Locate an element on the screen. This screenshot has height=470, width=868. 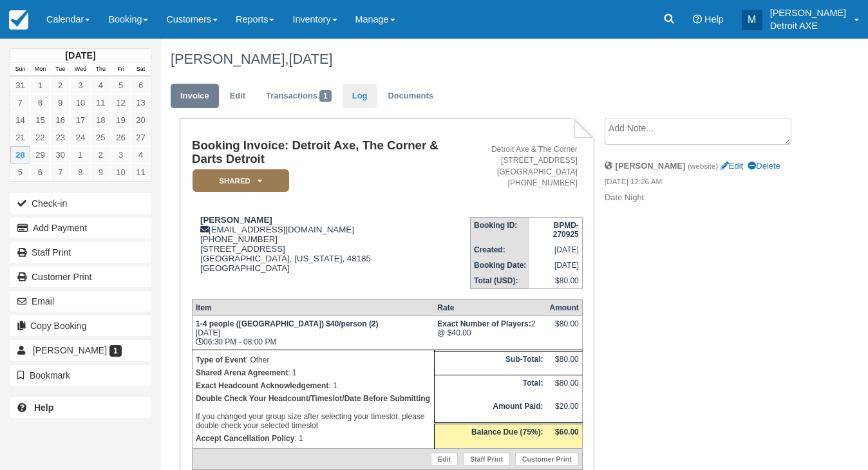
a: 26 is located at coordinates (121, 137).